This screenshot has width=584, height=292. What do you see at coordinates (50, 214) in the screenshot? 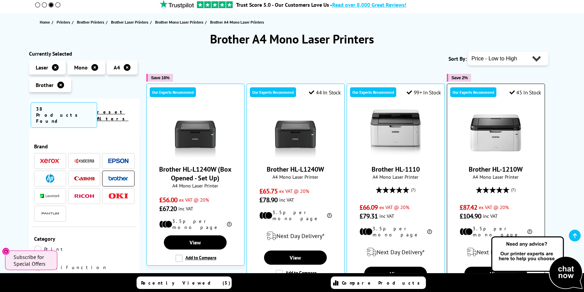
I see `a: Pantum` at bounding box center [50, 214].